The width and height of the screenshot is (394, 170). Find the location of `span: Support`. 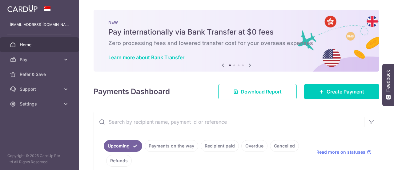

span: Support is located at coordinates (40, 89).